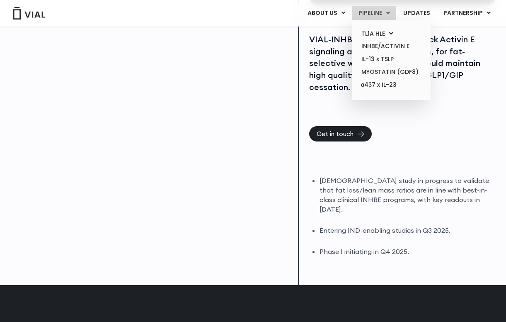  Describe the element at coordinates (391, 34) in the screenshot. I see `a: TL1A HLEMenu Toggle` at that location.